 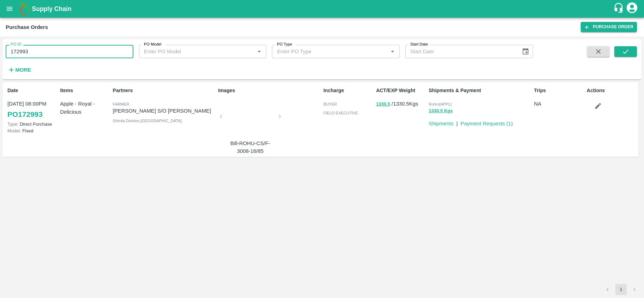 What do you see at coordinates (10, 9) in the screenshot?
I see `button: open drawer` at bounding box center [10, 9].